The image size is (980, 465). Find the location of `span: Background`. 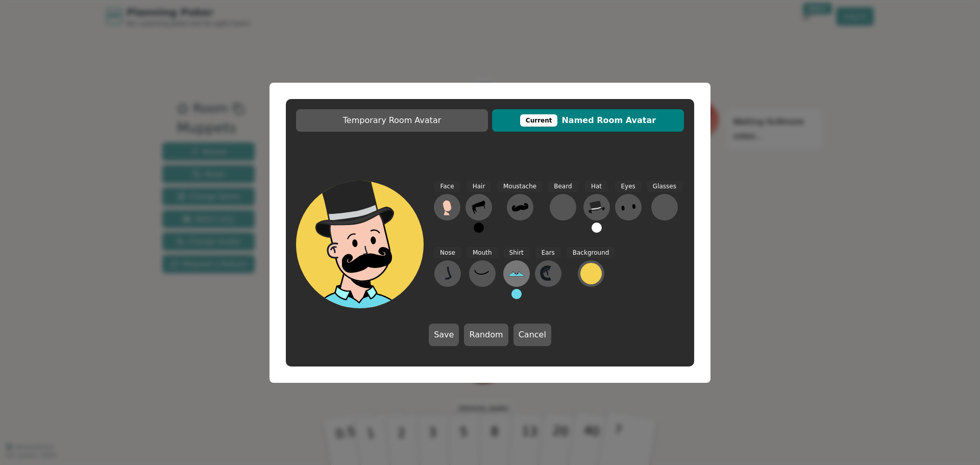

span: Background is located at coordinates (591, 253).